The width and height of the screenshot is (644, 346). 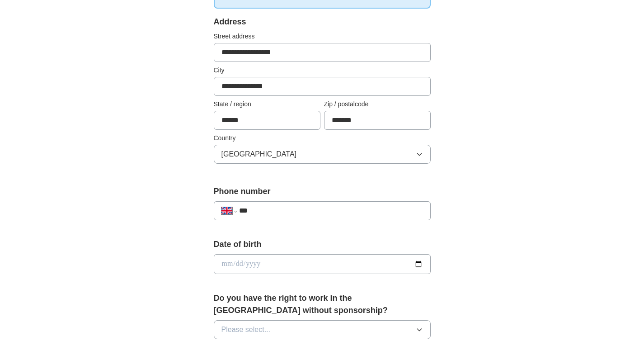 What do you see at coordinates (246, 329) in the screenshot?
I see `span: Please select...` at bounding box center [246, 329].